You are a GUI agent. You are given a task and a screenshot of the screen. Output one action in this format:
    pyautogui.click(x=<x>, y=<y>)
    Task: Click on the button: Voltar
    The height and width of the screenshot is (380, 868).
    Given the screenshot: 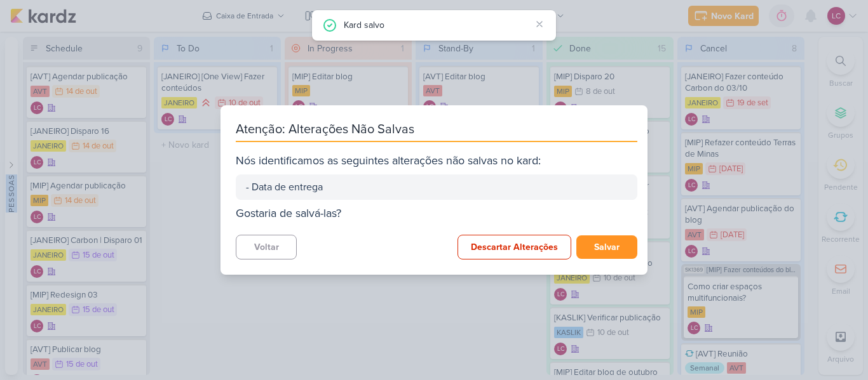 What is the action you would take?
    pyautogui.click(x=266, y=247)
    